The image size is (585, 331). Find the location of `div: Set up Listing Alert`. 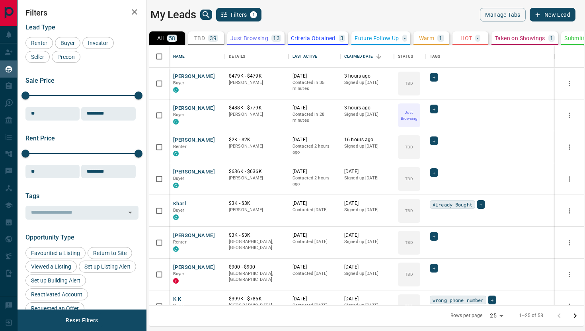

div: Set up Listing Alert is located at coordinates (107, 267).